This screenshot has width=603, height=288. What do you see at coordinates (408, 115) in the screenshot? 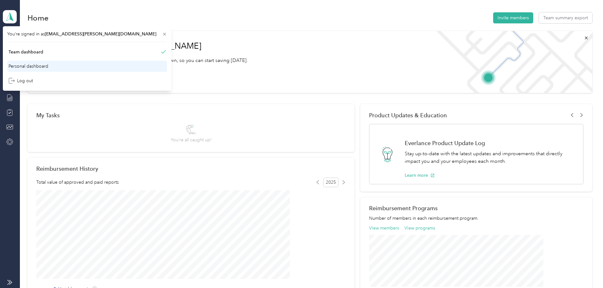
I see `span: Product Updates & Education` at bounding box center [408, 115].